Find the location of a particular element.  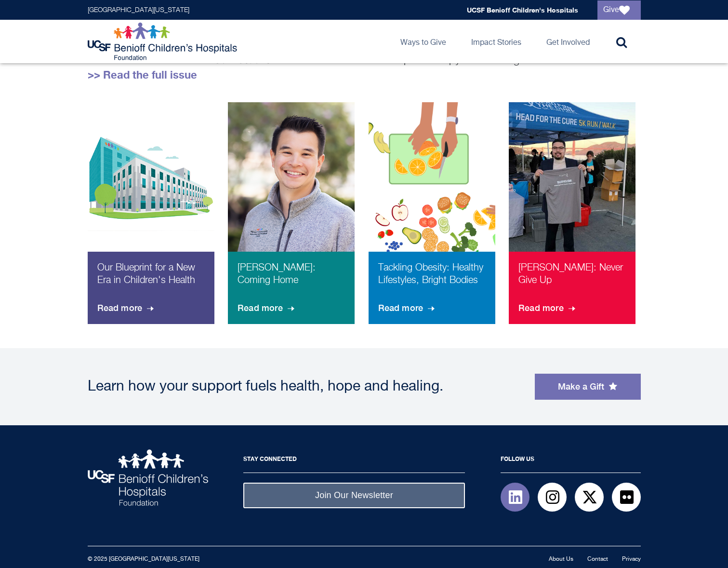

a: healthy bodies graphic Tackling Obesity: Healthy Lifestyles, Bright Bodies Read more is located at coordinates (432, 213).